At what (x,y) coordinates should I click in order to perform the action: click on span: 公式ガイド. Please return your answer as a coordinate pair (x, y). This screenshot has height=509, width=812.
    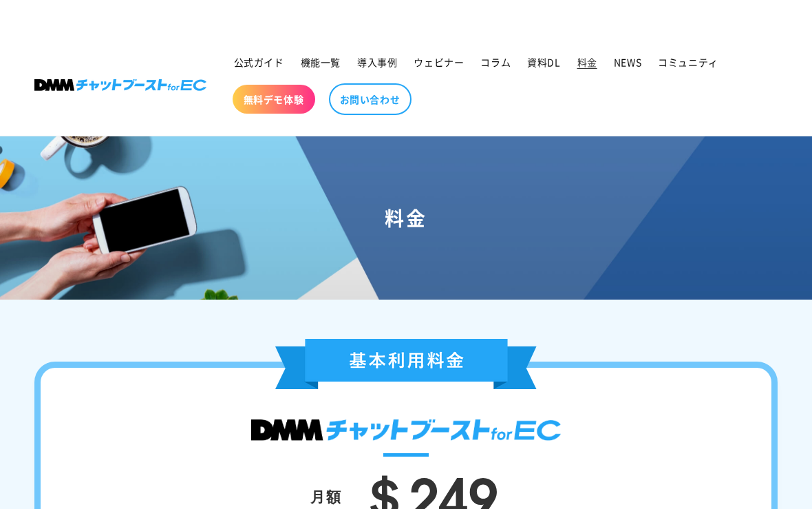
    Looking at the image, I should click on (258, 62).